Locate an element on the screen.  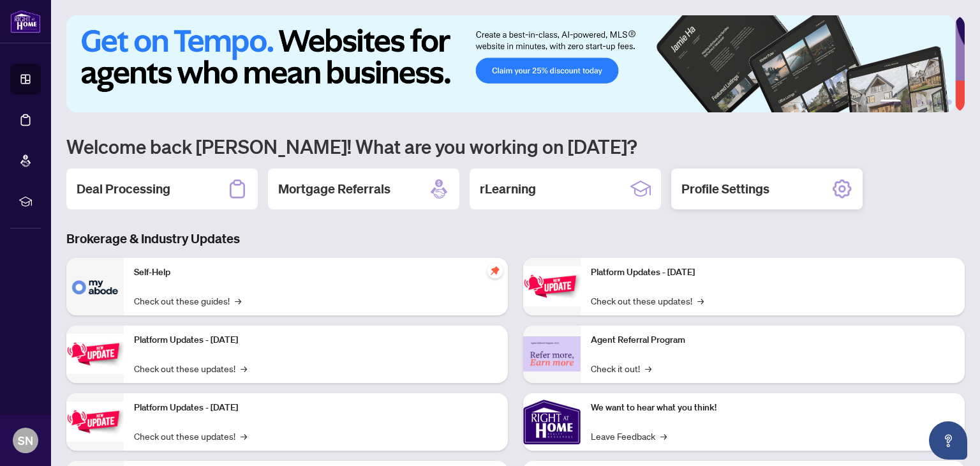
a: Check out these guides!→ is located at coordinates (187, 301).